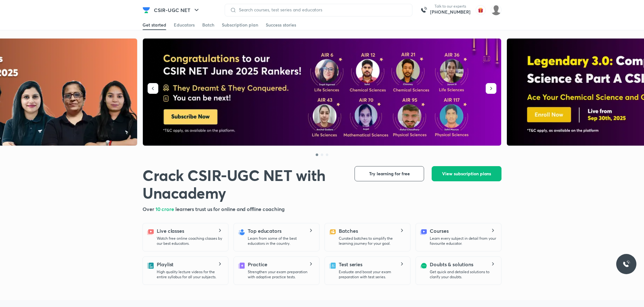 Image resolution: width=644 pixels, height=307 pixels. Describe the element at coordinates (240, 25) in the screenshot. I see `a: Subscription plan` at that location.